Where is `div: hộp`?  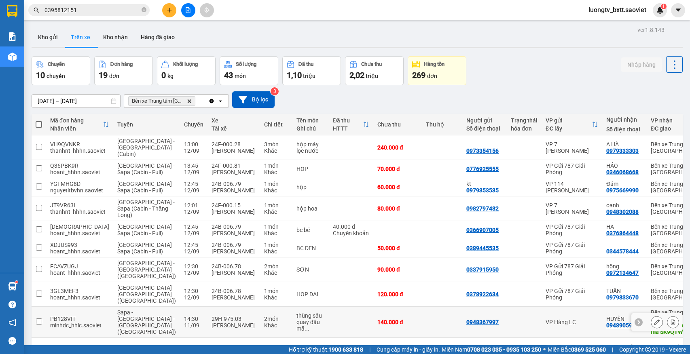
div: hộp is located at coordinates (311, 187).